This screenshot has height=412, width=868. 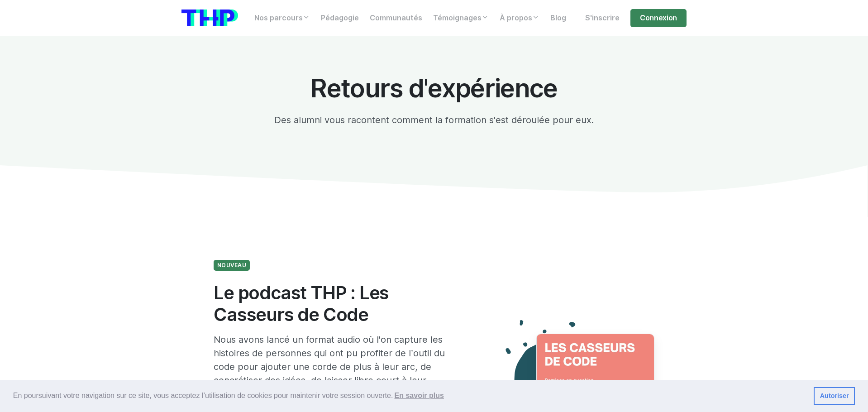 I want to click on h2: Le podcast THP : Les Casseurs de Code, so click(x=337, y=303).